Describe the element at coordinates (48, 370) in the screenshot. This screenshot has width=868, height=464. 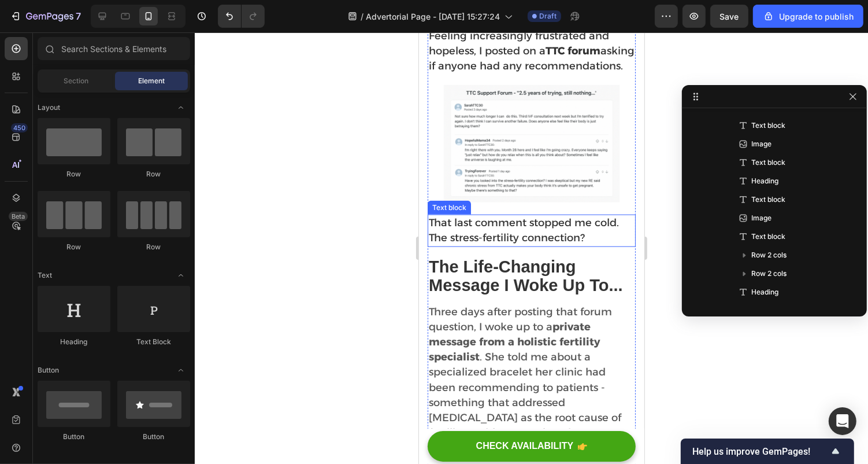
I see `span: Button` at that location.